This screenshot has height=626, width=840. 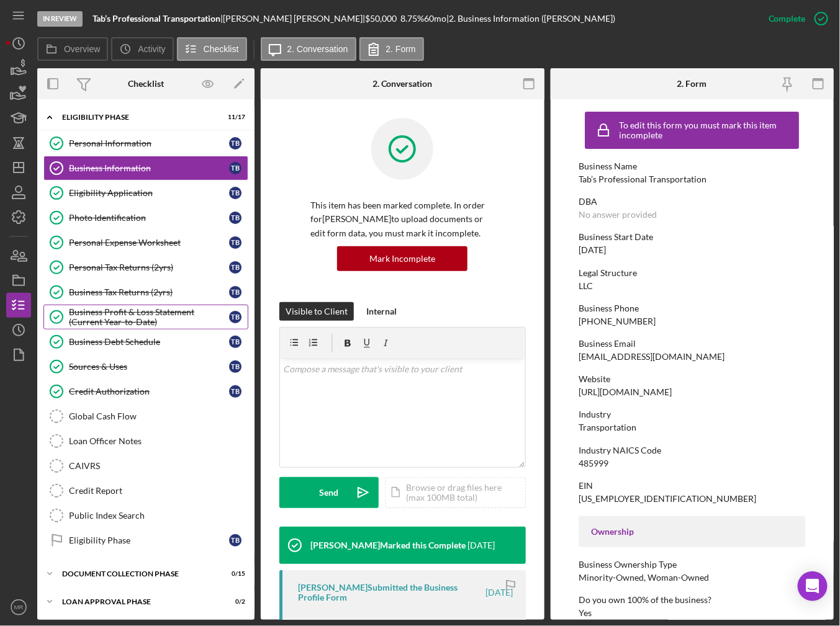 I want to click on button: Send, so click(x=329, y=492).